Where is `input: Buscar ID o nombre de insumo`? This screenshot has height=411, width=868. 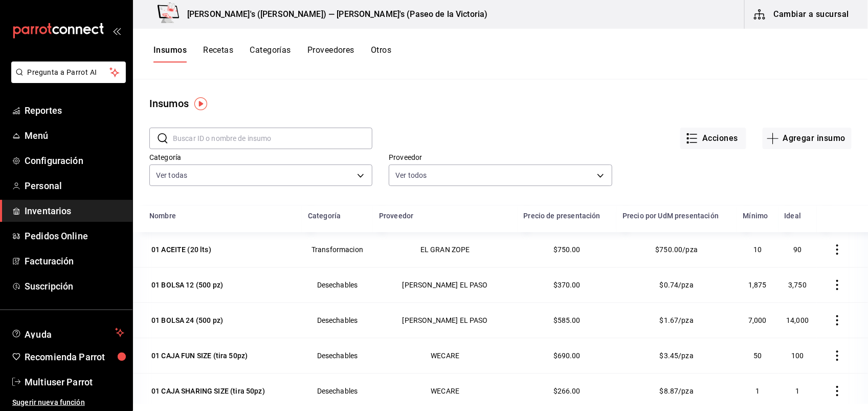 input: Buscar ID o nombre de insumo is located at coordinates (273, 138).